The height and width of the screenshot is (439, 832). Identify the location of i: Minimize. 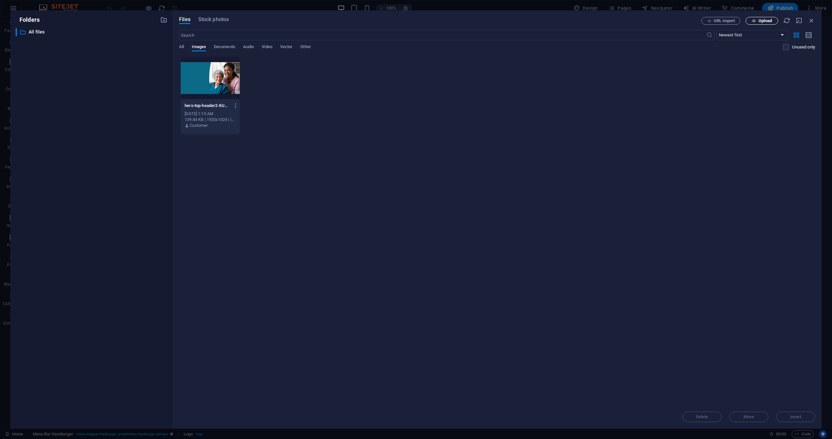
(800, 20).